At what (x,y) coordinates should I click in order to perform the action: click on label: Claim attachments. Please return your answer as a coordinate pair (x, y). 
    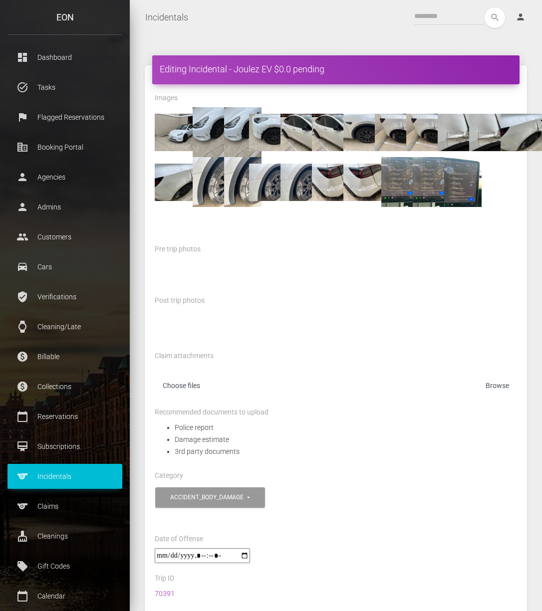
    Looking at the image, I should click on (184, 356).